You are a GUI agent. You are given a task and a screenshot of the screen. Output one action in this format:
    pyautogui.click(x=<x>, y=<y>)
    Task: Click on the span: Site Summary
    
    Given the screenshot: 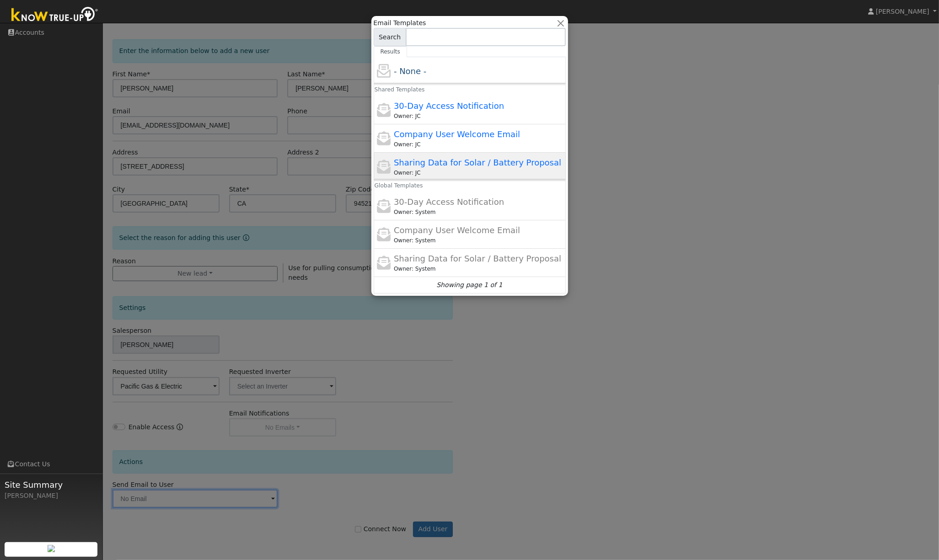 What is the action you would take?
    pyautogui.click(x=52, y=484)
    